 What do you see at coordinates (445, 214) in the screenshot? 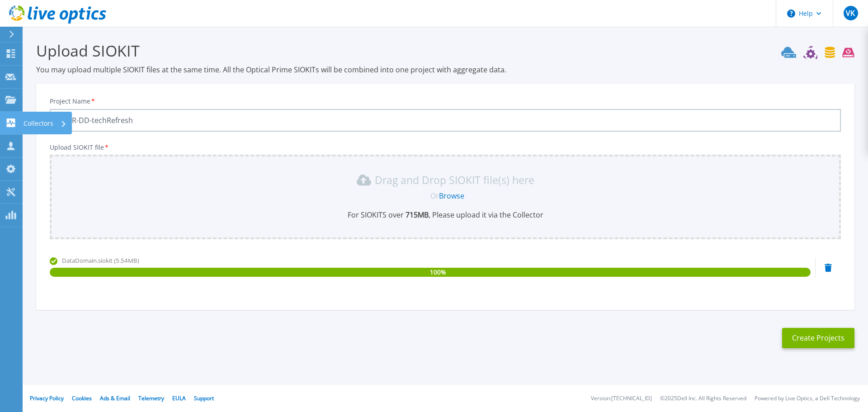
I see `p: For SIOKITS over , Please upload it via the Collector` at bounding box center [445, 214].